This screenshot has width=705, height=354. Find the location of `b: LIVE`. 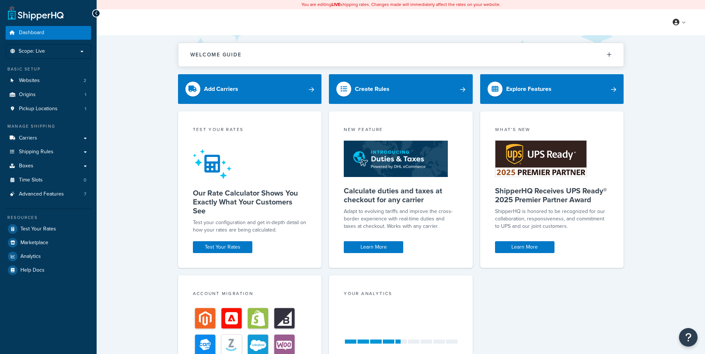

b: LIVE is located at coordinates (336, 4).